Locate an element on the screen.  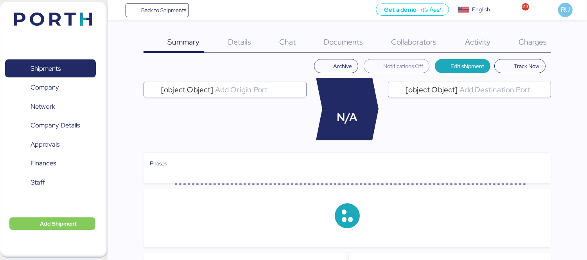
button: Archive is located at coordinates (336, 66).